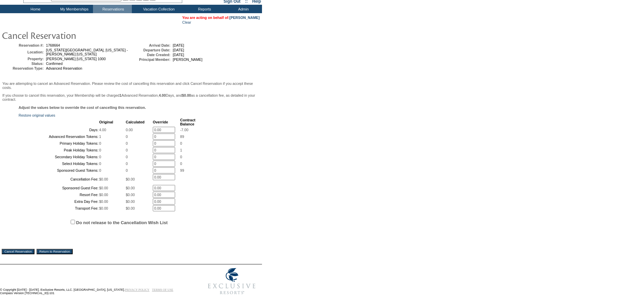 This screenshot has width=644, height=308. I want to click on td: Advanced Reservation Tokens:, so click(59, 137).